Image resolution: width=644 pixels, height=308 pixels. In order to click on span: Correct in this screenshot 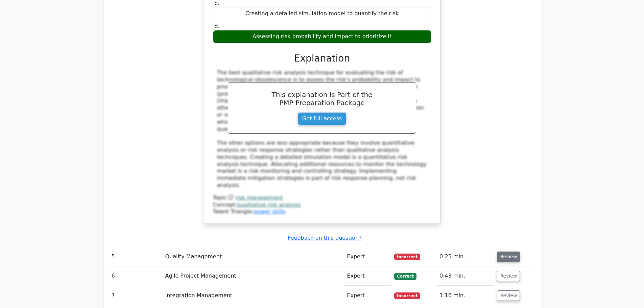, I will do `click(405, 276)`.